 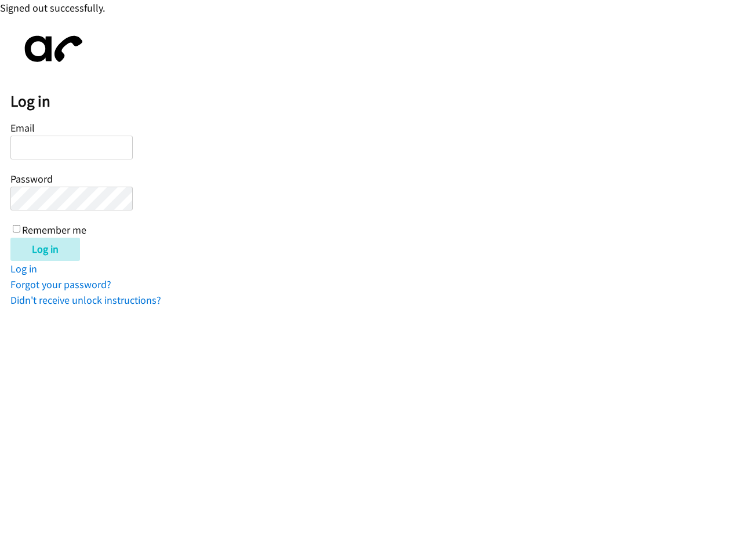 I want to click on label: Password, so click(x=31, y=178).